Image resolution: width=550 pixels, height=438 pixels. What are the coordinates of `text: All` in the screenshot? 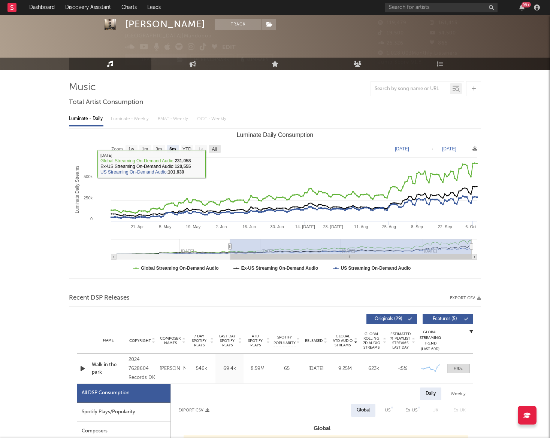 It's located at (214, 149).